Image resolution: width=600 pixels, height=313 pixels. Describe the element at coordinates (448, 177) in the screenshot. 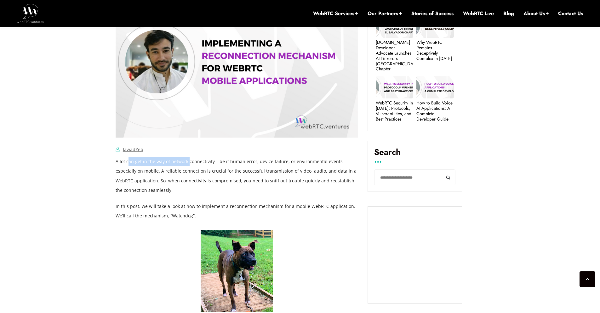

I see `button: Search` at that location.